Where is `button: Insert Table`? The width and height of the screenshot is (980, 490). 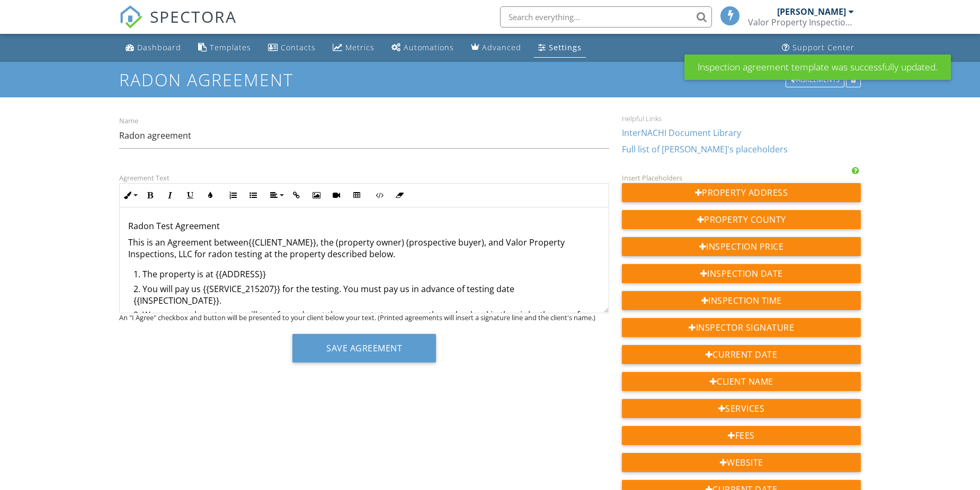 button: Insert Table is located at coordinates (356, 196).